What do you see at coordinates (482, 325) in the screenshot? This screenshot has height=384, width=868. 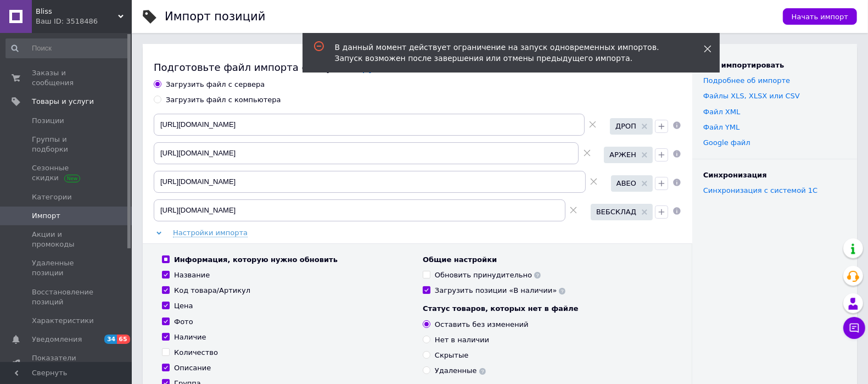 I see `div: Оставить без изменений` at bounding box center [482, 325].